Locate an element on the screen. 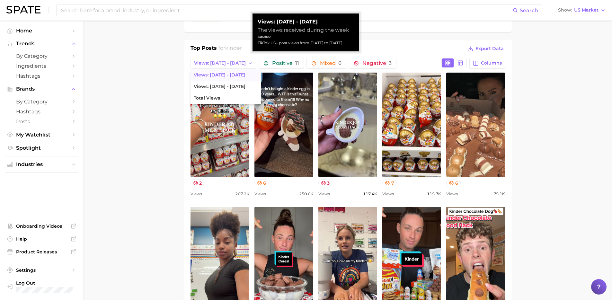  a: Ingredients is located at coordinates (42, 66).